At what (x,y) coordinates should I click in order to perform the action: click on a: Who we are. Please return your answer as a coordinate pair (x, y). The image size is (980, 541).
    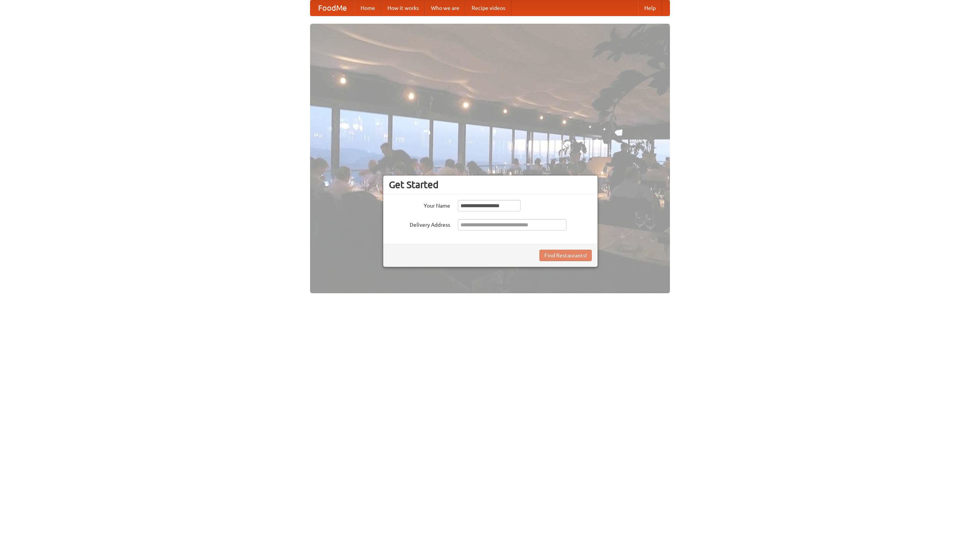
    Looking at the image, I should click on (445, 8).